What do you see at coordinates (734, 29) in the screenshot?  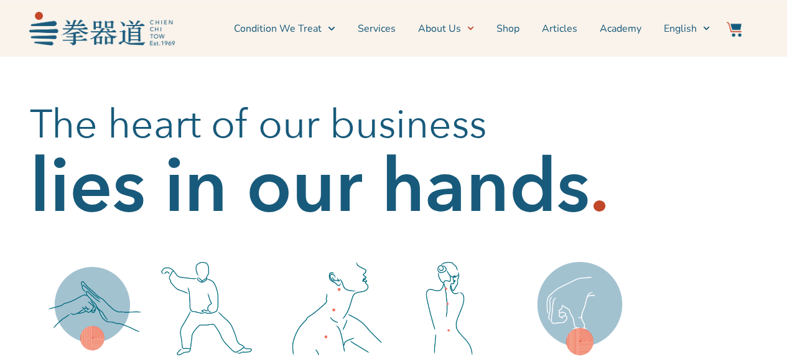 I see `img: Website Icon-03` at bounding box center [734, 29].